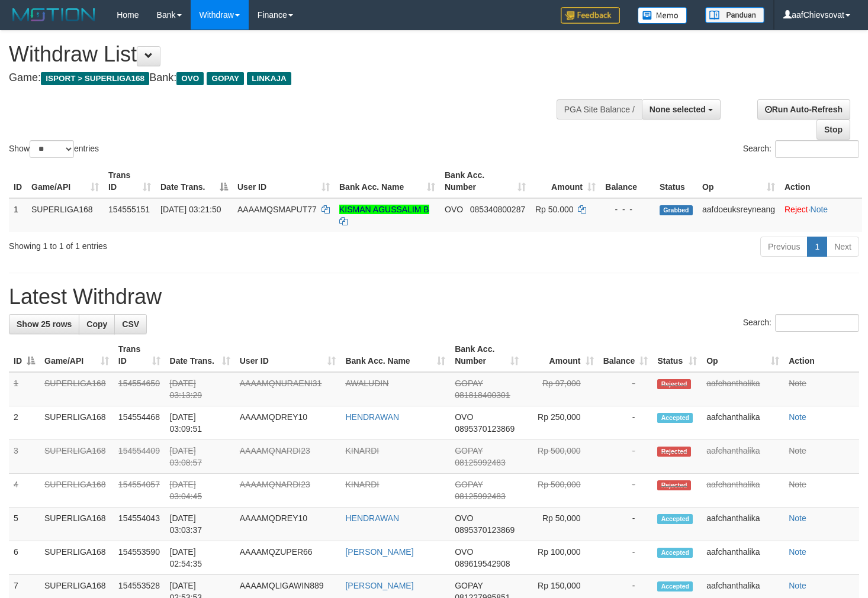 This screenshot has height=598, width=868. Describe the element at coordinates (139, 558) in the screenshot. I see `td: 154553590` at that location.